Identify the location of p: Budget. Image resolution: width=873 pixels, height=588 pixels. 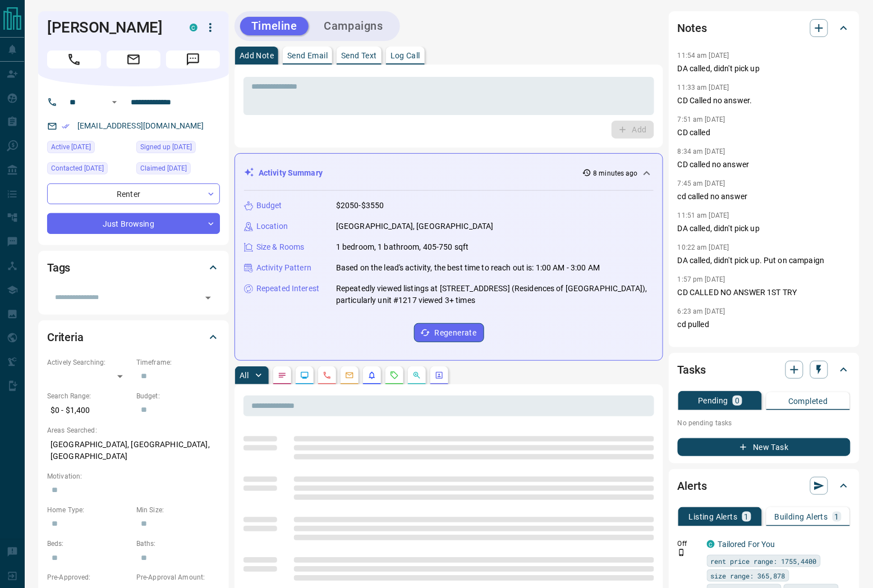
(269, 205).